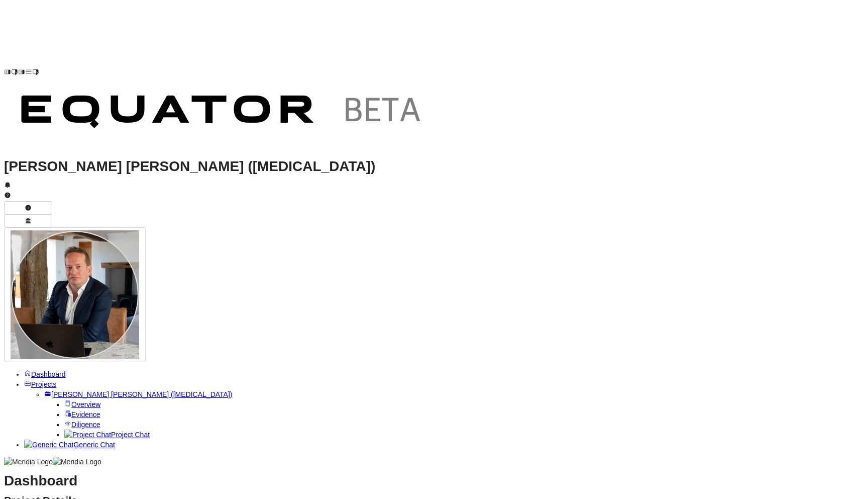 This screenshot has width=868, height=499. What do you see at coordinates (75, 295) in the screenshot?
I see `img: Profile Icon` at bounding box center [75, 295].